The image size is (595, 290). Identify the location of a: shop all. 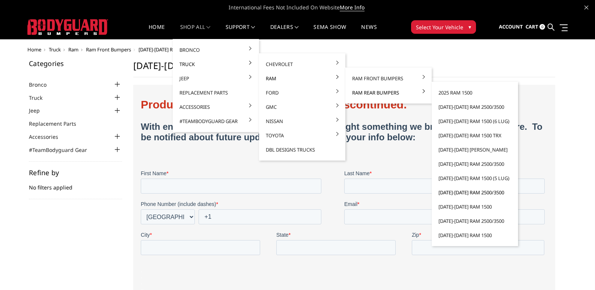
(195, 32).